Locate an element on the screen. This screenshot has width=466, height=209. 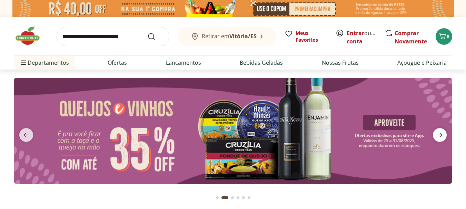
button: Submit Search is located at coordinates (155, 37).